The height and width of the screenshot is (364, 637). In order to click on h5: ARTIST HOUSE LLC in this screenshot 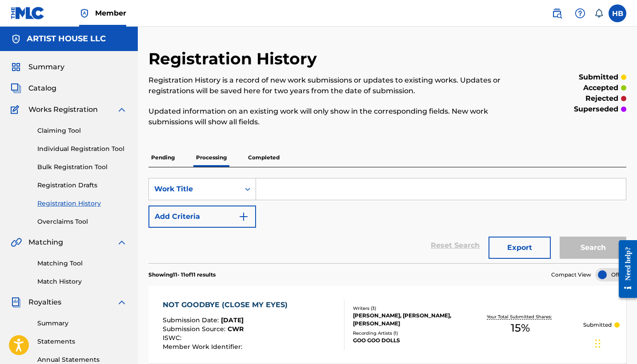, I will do `click(66, 39)`.